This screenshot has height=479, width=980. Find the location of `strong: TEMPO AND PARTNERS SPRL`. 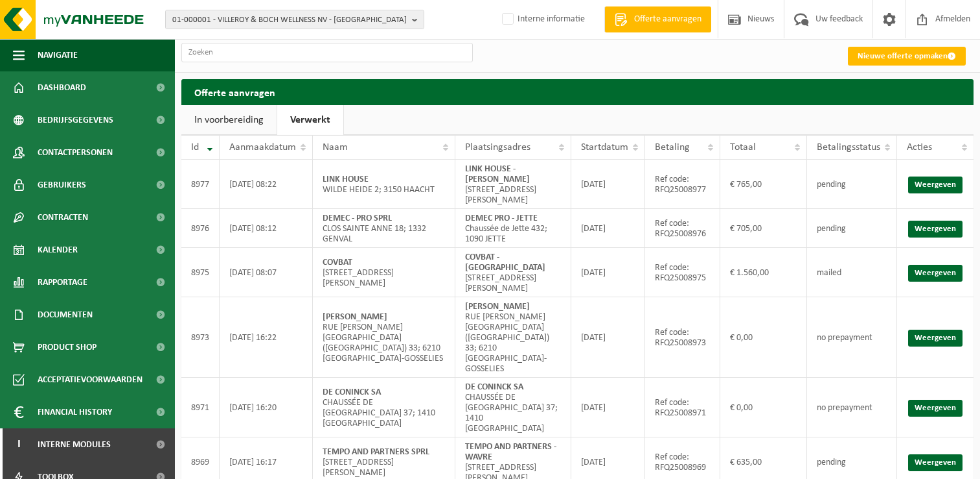

strong: TEMPO AND PARTNERS SPRL is located at coordinates (376, 451).